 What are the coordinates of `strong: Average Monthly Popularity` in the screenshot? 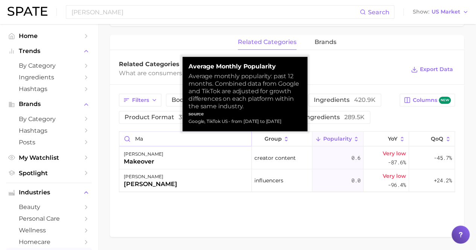 It's located at (245, 67).